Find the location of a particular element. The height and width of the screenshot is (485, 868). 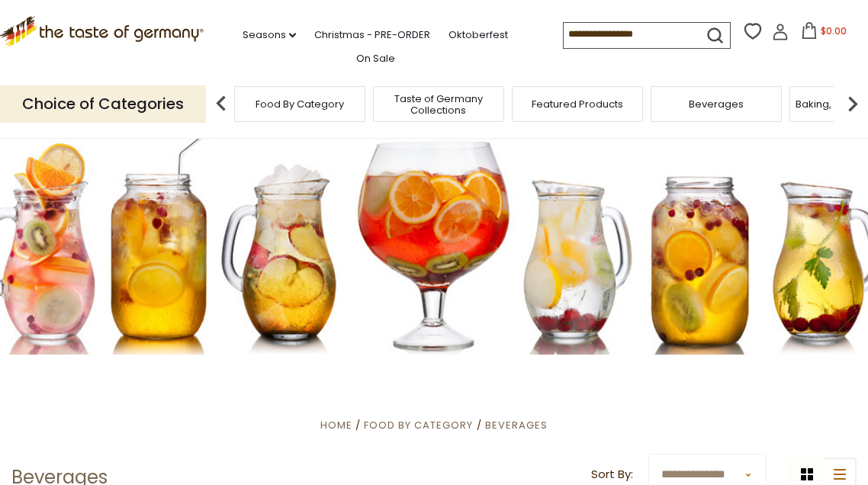

a: Oktoberfest is located at coordinates (478, 35).